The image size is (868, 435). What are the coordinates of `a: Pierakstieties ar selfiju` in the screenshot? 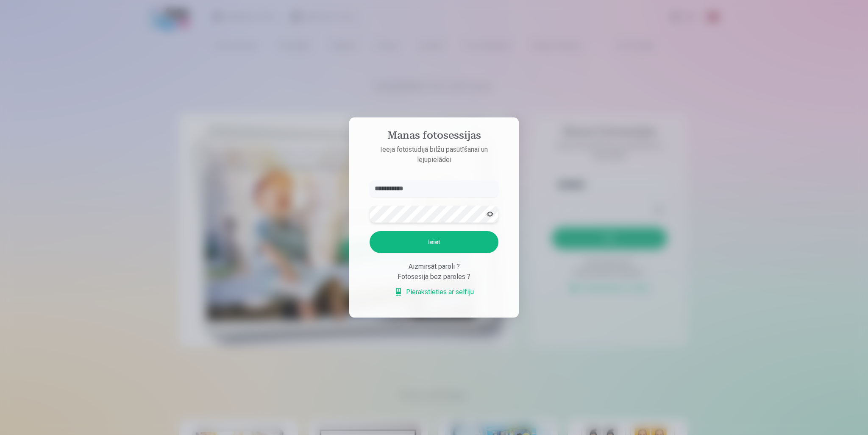 It's located at (434, 293).